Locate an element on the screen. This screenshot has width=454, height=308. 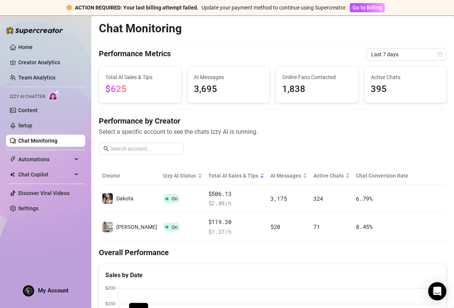
th: Chat Conversion Rate is located at coordinates (382, 175).